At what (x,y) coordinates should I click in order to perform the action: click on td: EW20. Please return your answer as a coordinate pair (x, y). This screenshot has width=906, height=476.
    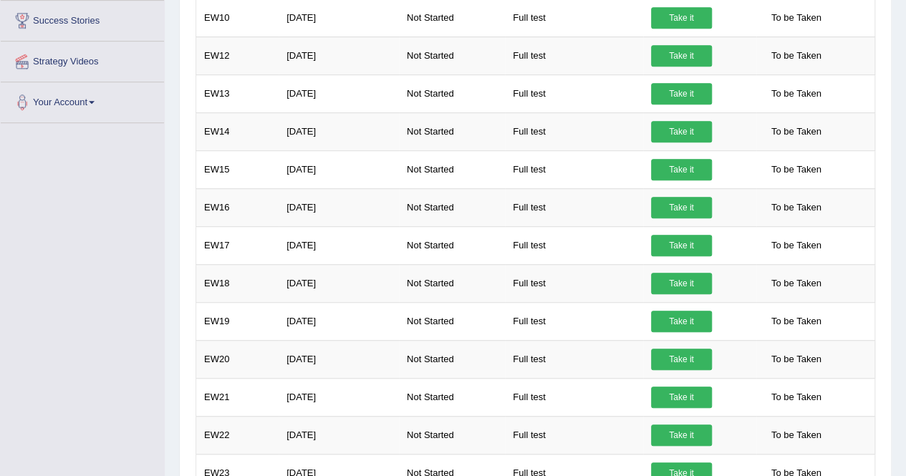
    Looking at the image, I should click on (238, 359).